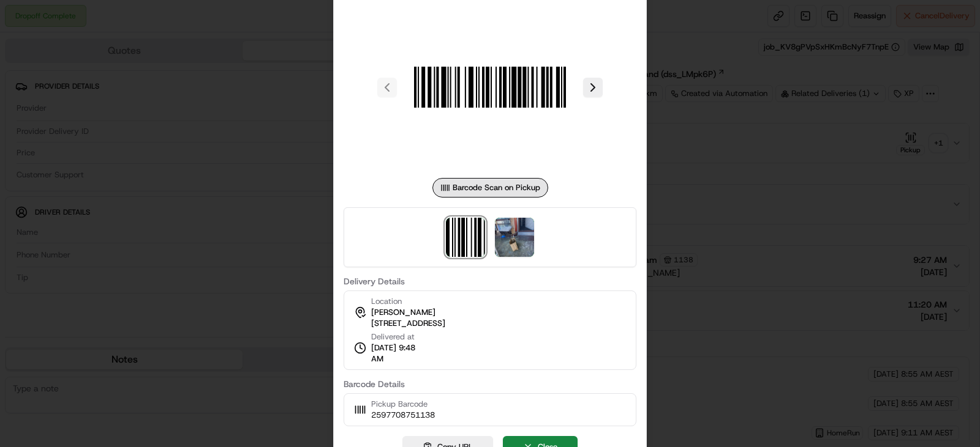 The height and width of the screenshot is (447, 980). I want to click on button: photo_proof_of_delivery image, so click(515, 237).